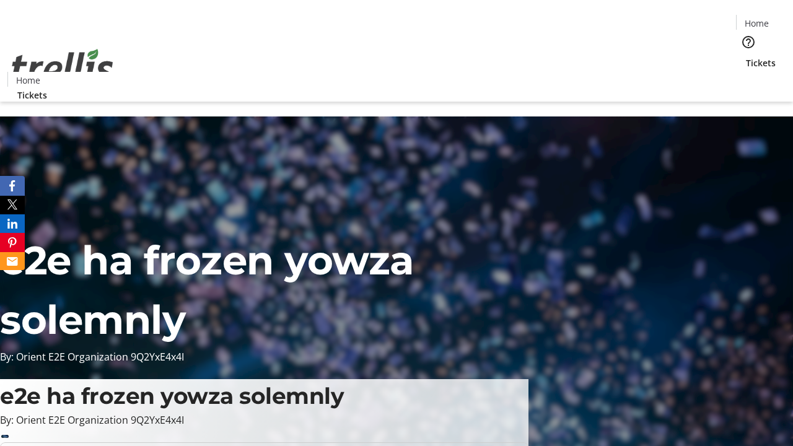  Describe the element at coordinates (63, 66) in the screenshot. I see `img: Orient E2E Organization 9Q2YxE4x4I's Logo` at that location.